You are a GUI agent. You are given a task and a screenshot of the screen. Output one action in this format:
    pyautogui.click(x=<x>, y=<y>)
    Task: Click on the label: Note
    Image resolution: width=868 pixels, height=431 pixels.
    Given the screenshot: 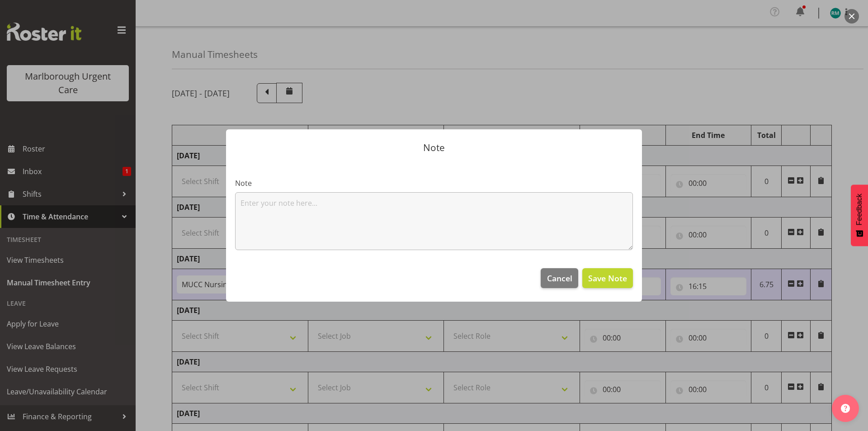 What is the action you would take?
    pyautogui.click(x=434, y=183)
    